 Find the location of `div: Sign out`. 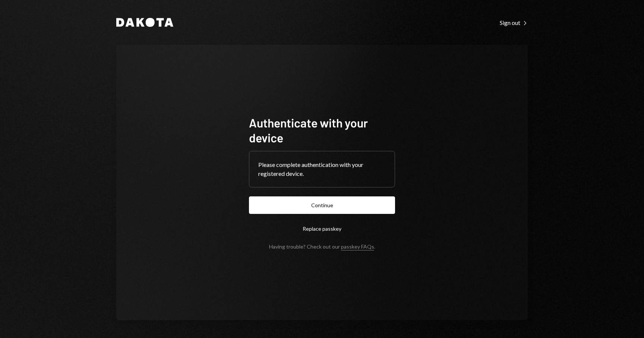

div: Sign out is located at coordinates (513, 23).